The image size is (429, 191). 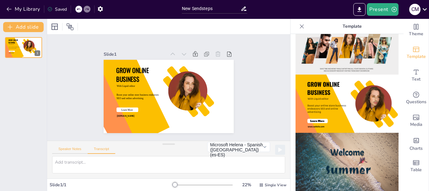 What do you see at coordinates (135, 54) in the screenshot?
I see `div: Slide 1` at bounding box center [135, 54].